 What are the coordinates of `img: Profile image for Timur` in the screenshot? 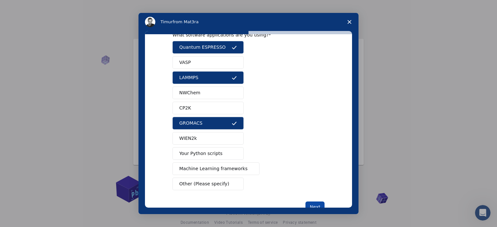 It's located at (150, 22).